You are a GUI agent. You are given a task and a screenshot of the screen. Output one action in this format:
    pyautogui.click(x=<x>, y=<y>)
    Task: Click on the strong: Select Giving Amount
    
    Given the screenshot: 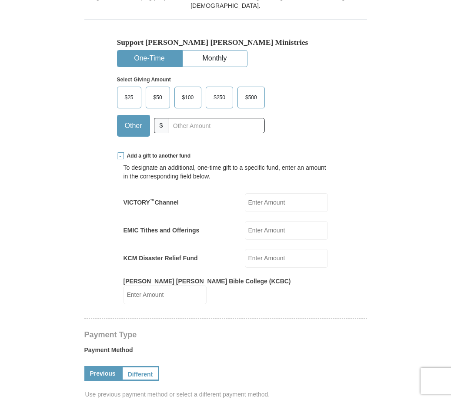 What is the action you would take?
    pyautogui.click(x=144, y=80)
    